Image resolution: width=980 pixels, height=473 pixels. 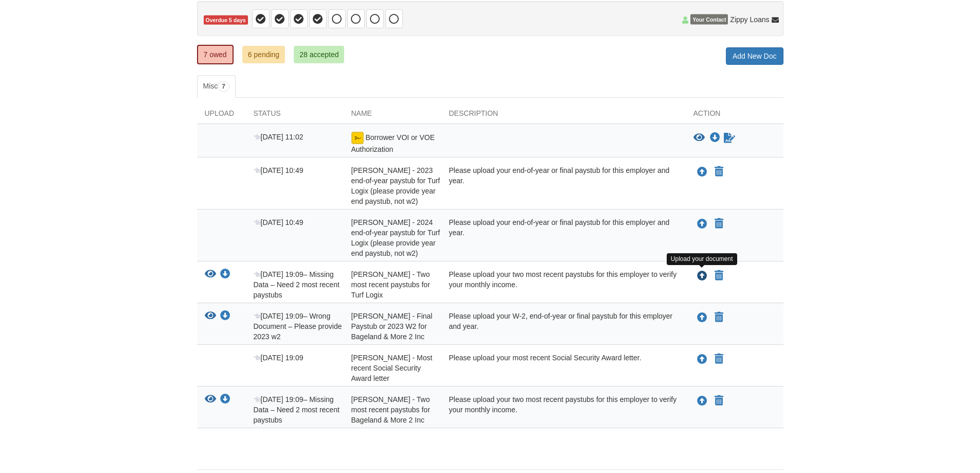 I want to click on a: 7 owed, so click(x=215, y=54).